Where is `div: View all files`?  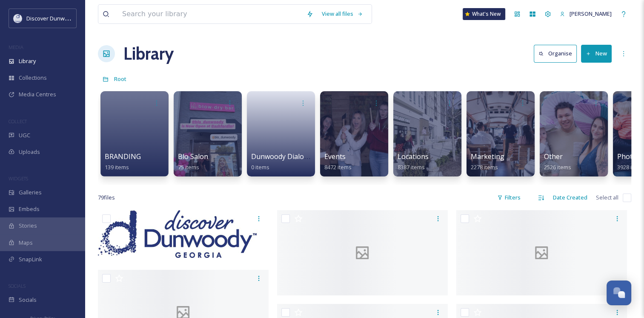 div: View all files is located at coordinates (342, 13).